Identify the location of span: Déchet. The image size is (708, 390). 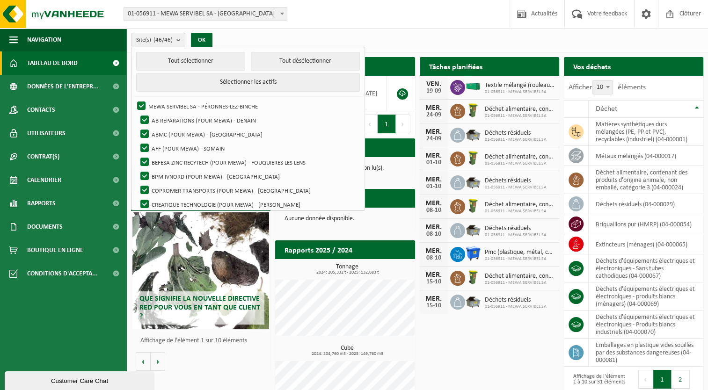
(606, 109).